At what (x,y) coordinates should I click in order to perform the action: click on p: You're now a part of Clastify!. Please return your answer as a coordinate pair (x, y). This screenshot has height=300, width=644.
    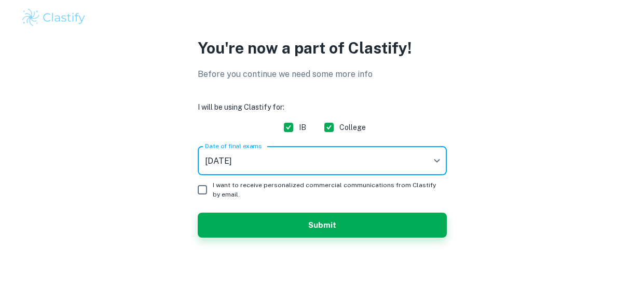
    Looking at the image, I should click on (322, 48).